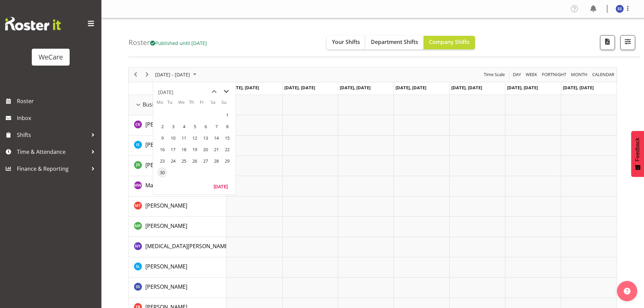  Describe the element at coordinates (178, 287) in the screenshot. I see `td: Savita Savita resource` at that location.